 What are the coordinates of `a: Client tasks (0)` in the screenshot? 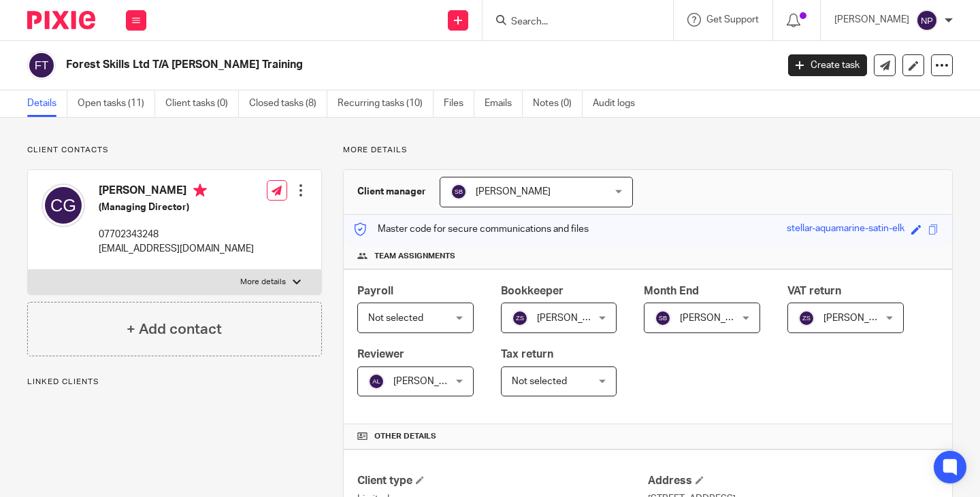 It's located at (202, 103).